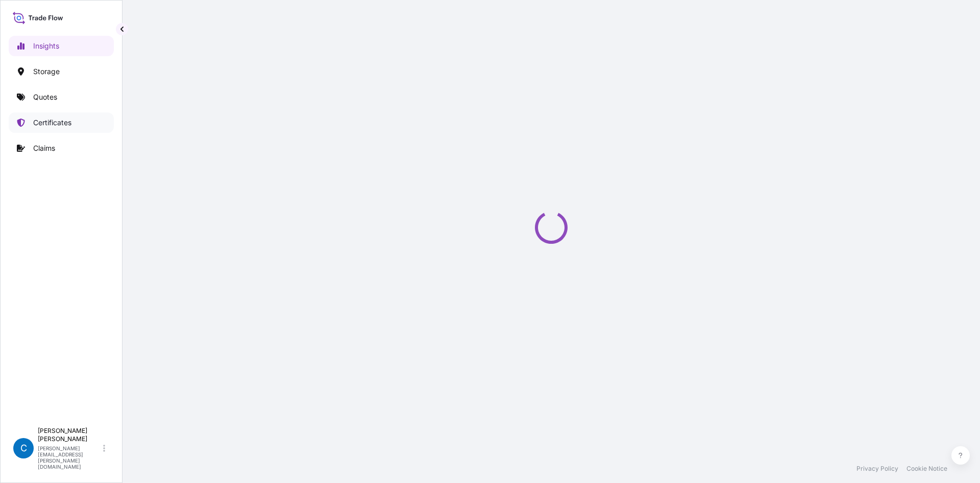  I want to click on p: Cookie Notice, so click(927, 469).